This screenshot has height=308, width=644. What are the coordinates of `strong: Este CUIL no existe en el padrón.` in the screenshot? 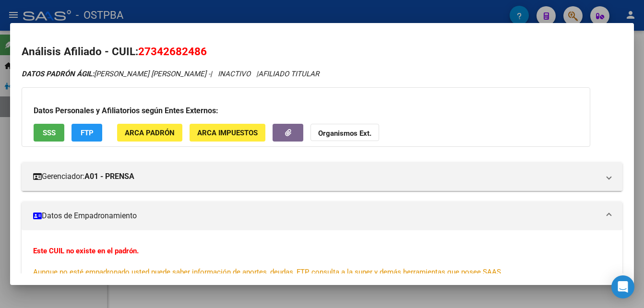 It's located at (86, 251).